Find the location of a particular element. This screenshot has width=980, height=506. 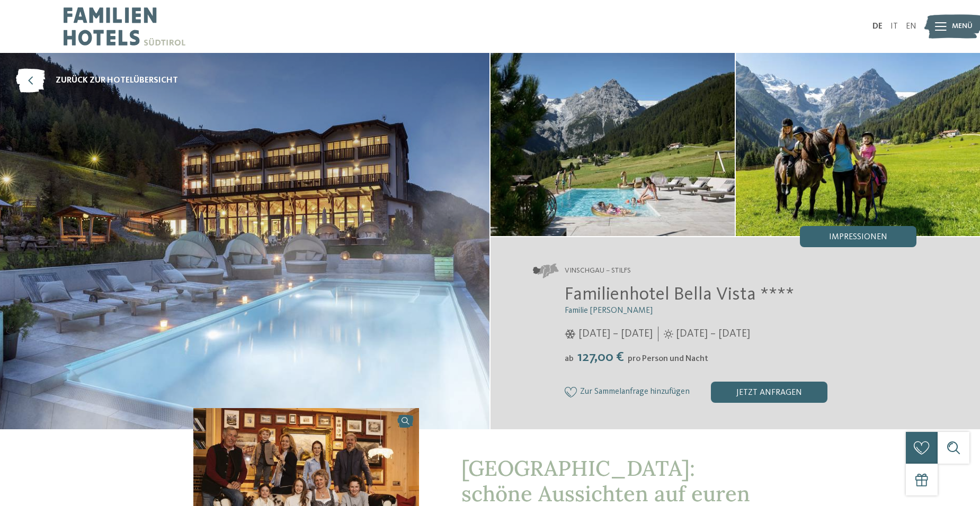

a: zurück zur Hotelübersicht is located at coordinates (97, 80).